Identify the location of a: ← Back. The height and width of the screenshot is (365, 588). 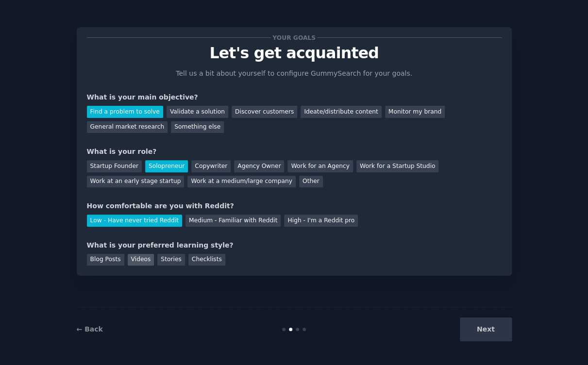
(90, 329).